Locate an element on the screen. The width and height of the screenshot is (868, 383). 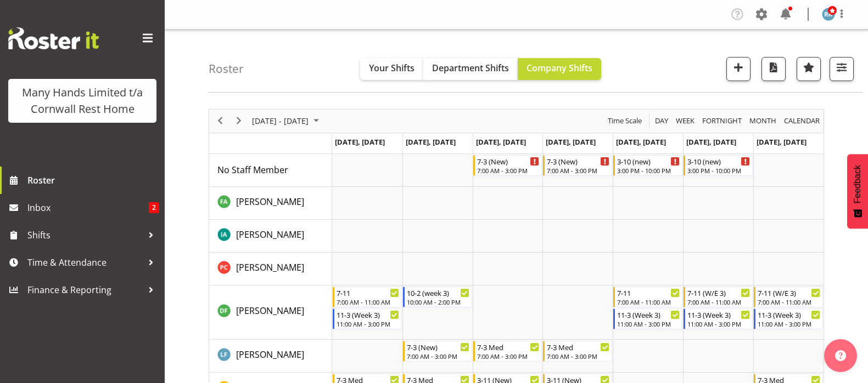
span: Inbox is located at coordinates (88, 207).